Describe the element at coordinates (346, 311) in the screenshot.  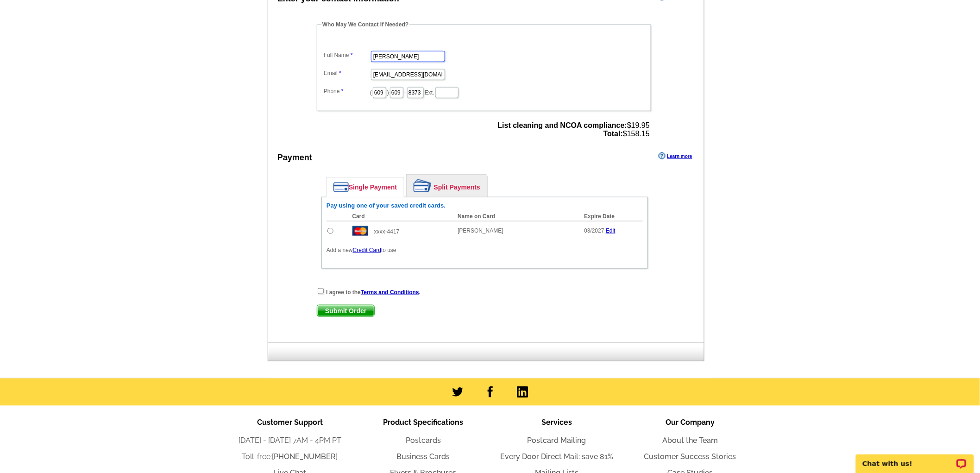
I see `span: Submit Order` at that location.